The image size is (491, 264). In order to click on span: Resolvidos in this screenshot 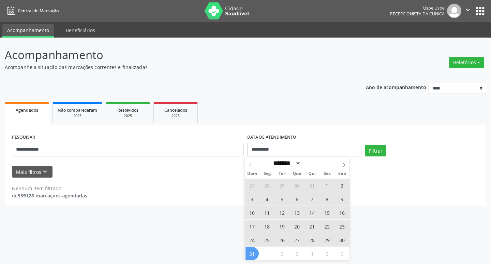, I will do `click(128, 110)`.